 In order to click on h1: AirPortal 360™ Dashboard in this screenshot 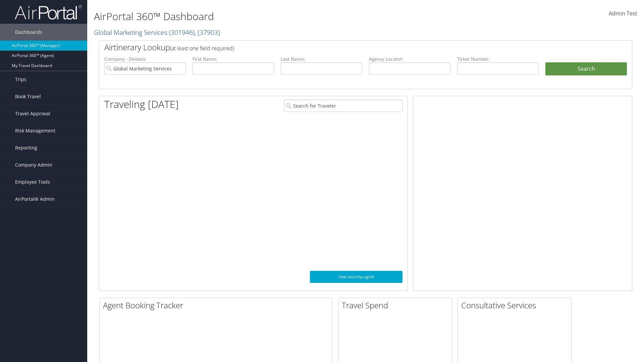, I will do `click(275, 16)`.